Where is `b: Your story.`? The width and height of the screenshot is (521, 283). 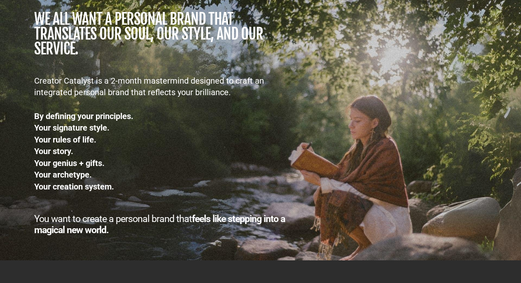
b: Your story. is located at coordinates (54, 151).